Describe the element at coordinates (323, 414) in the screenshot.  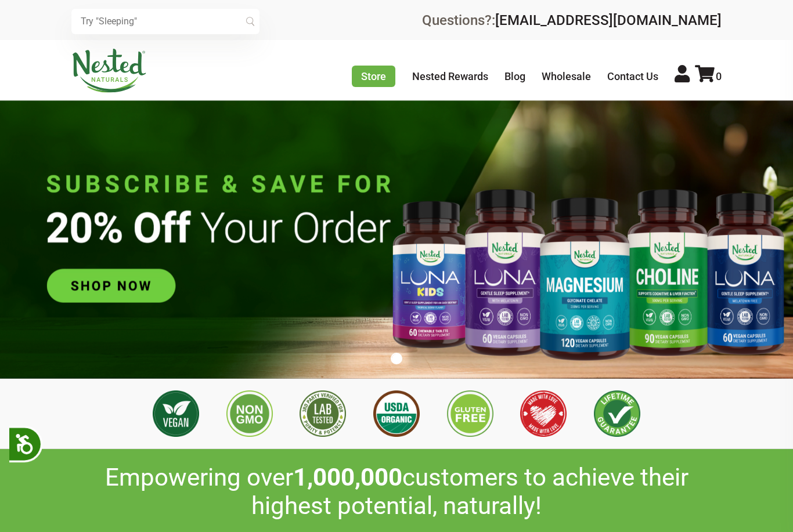
I see `img: 3rd Party Lab Tested` at that location.